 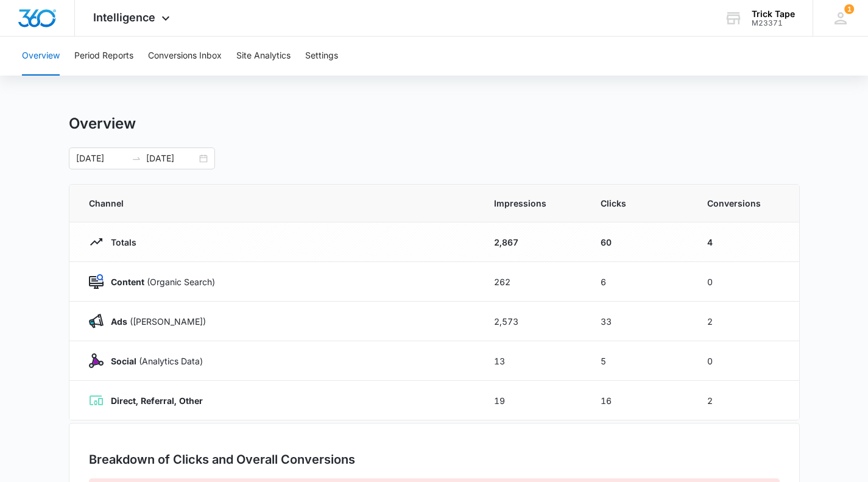 What do you see at coordinates (321, 56) in the screenshot?
I see `button: Settings` at bounding box center [321, 56].